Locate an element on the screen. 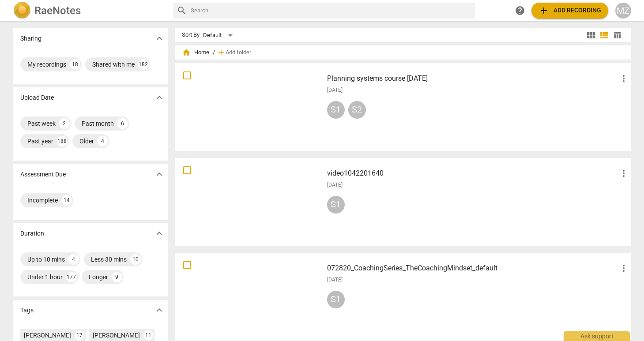 The height and width of the screenshot is (341, 644). p: Tags is located at coordinates (27, 310).